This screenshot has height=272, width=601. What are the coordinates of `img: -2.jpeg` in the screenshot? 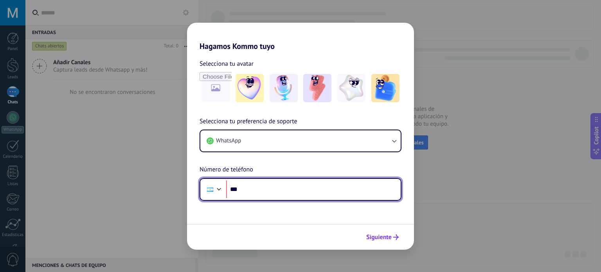 It's located at (284, 88).